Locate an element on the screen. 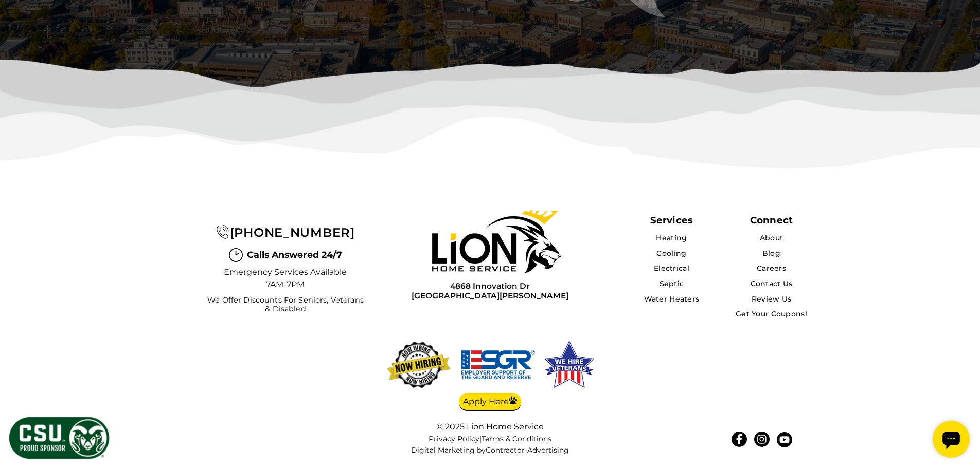  a: Contractor-Advertising is located at coordinates (527, 450).